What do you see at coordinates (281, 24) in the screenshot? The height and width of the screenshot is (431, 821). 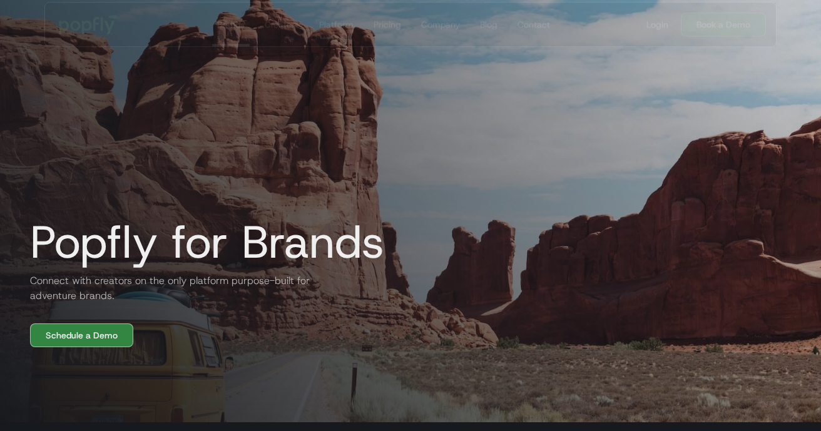 I see `div: Creators` at bounding box center [281, 24].